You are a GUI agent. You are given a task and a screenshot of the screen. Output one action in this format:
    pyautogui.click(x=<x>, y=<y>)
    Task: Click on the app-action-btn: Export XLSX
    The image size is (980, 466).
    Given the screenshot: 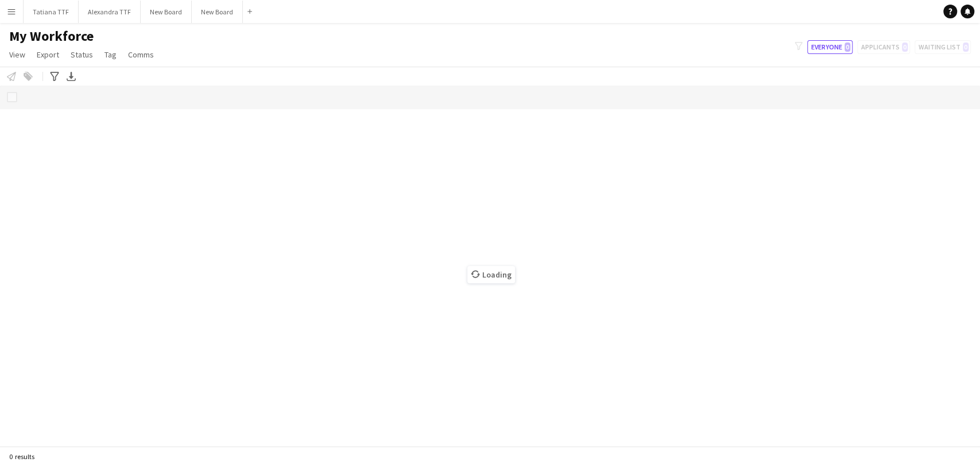 What is the action you would take?
    pyautogui.click(x=71, y=77)
    